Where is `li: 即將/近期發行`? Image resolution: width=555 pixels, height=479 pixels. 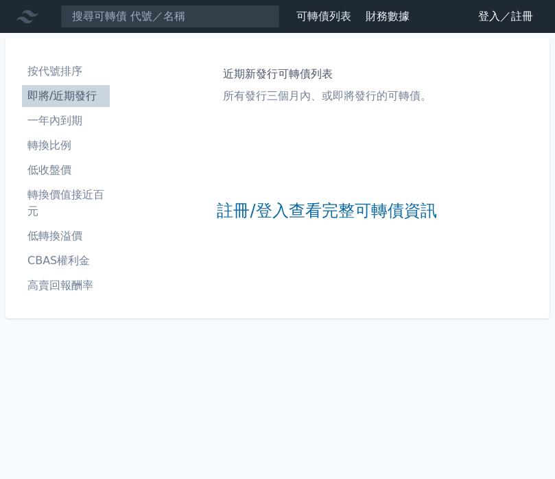 li: 即將/近期發行 is located at coordinates (66, 96).